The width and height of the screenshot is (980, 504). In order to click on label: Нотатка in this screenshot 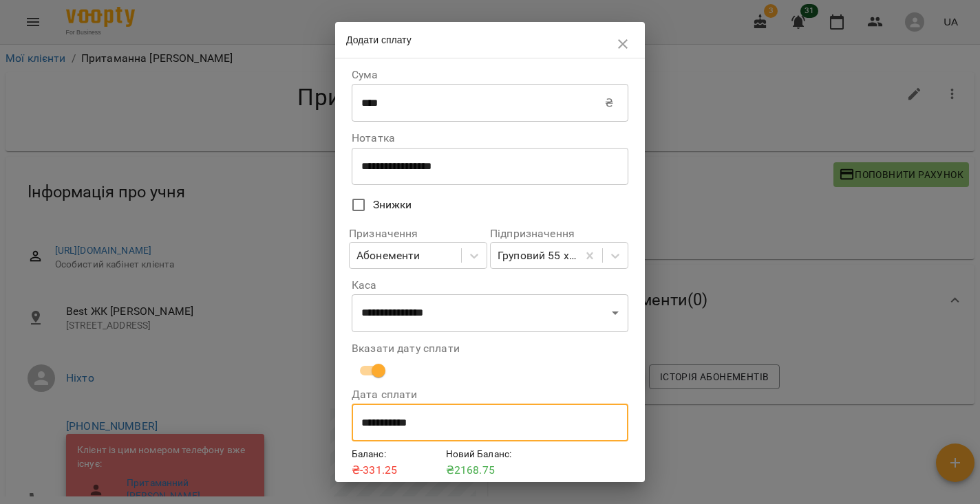, I will do `click(490, 138)`.